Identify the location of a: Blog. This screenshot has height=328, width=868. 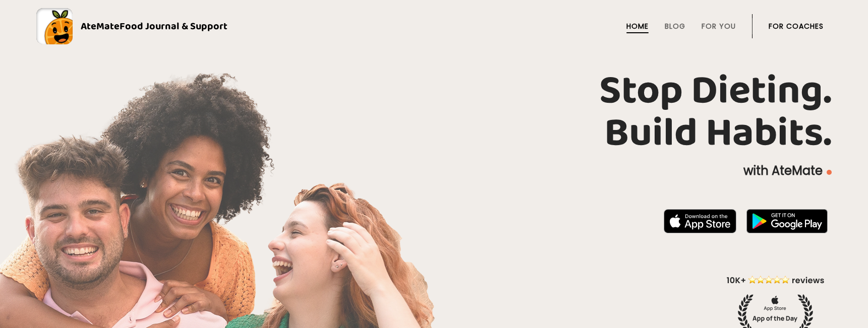
(675, 26).